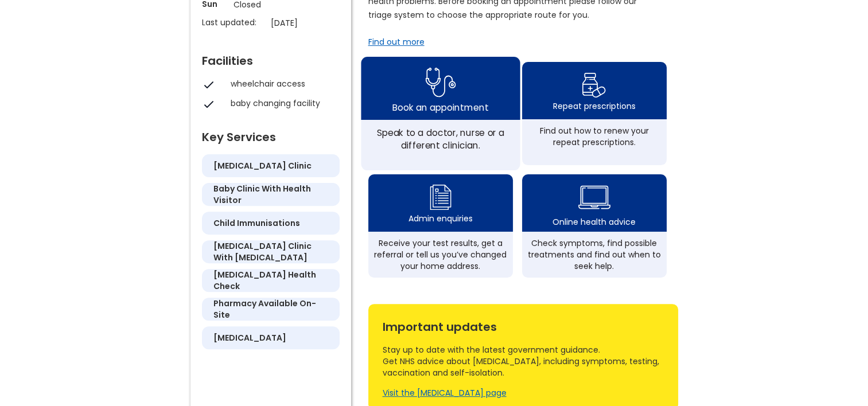 Image resolution: width=868 pixels, height=406 pixels. I want to click on img: admin enquiry icon, so click(440, 197).